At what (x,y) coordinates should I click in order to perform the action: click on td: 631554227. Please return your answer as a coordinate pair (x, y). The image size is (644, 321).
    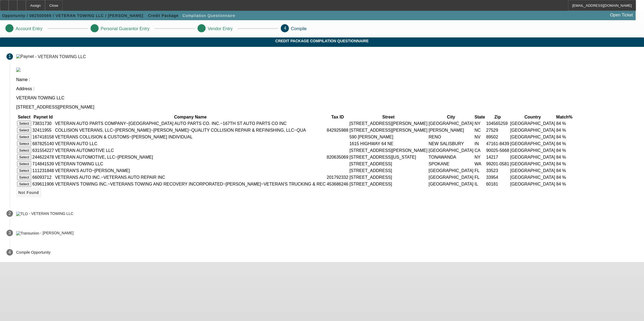
    Looking at the image, I should click on (43, 150).